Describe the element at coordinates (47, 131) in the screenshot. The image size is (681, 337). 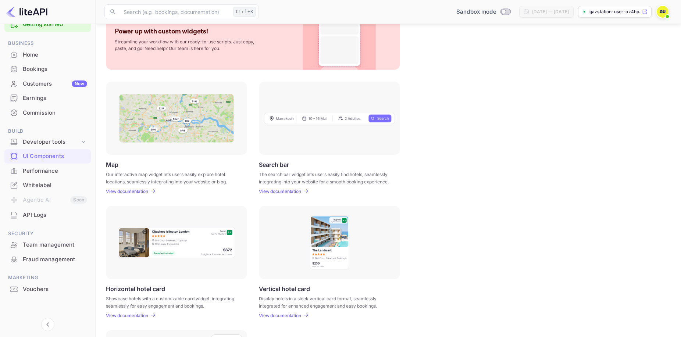
I see `span: Build` at that location.